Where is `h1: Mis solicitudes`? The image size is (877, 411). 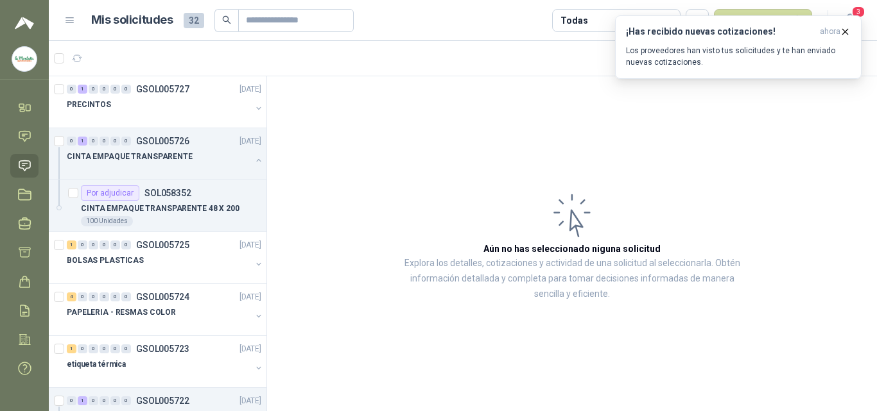 h1: Mis solicitudes is located at coordinates (132, 20).